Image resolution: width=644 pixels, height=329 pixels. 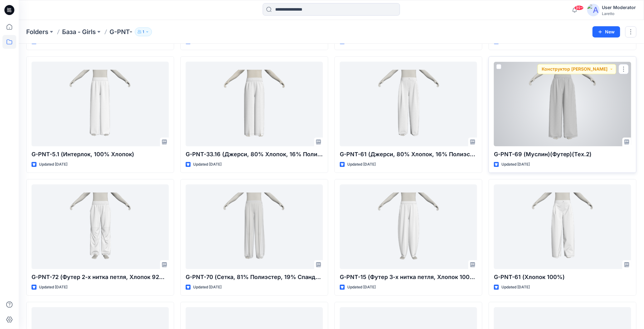 I want to click on p: G-PNT-70 (Сетка, 81% Полиэстер, 19% Спандекс), so click(x=254, y=277).